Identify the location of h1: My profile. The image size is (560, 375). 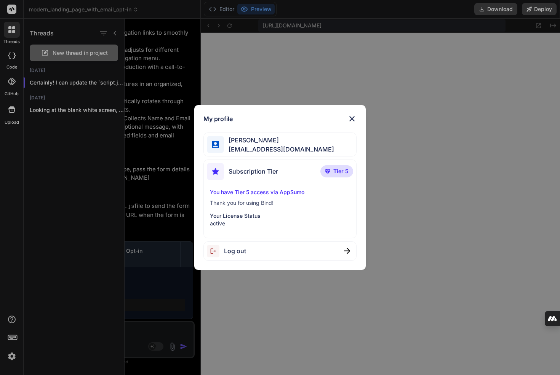
(218, 119).